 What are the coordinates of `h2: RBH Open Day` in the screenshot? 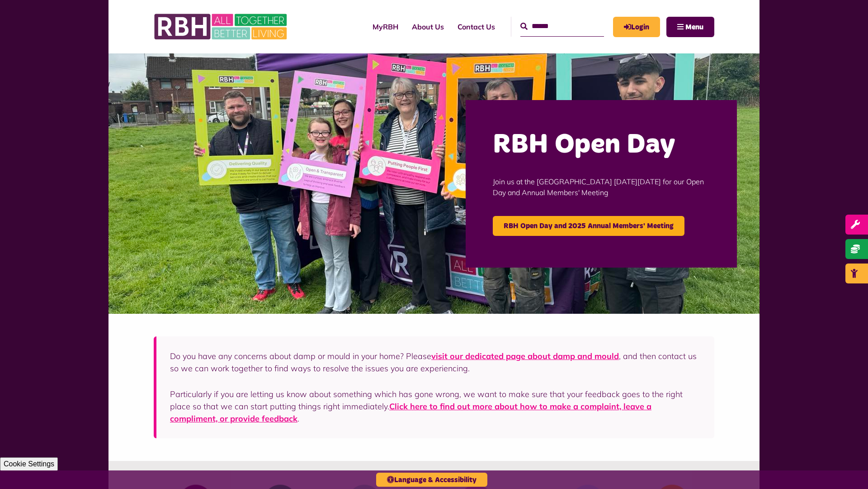 It's located at (601, 145).